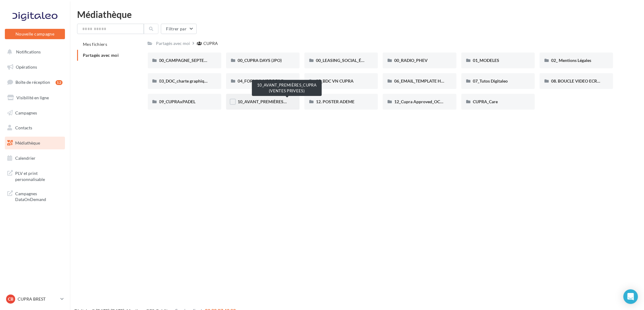 Image resolution: width=644 pixels, height=310 pixels. I want to click on span: 08. BOUCLE VIDEO ECRAN SHOWROOM, so click(591, 80).